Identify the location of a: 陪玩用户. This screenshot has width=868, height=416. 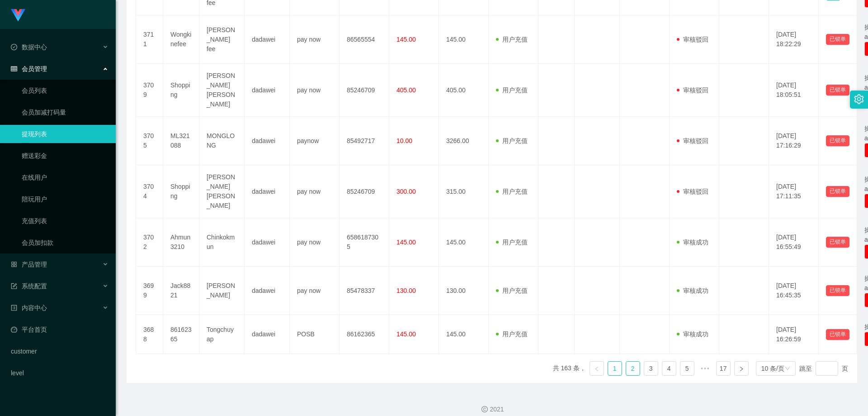
(65, 199).